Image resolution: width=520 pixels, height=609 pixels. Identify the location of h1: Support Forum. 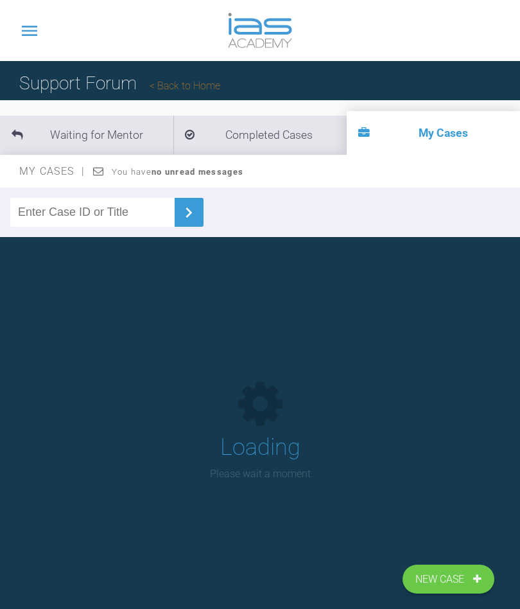
(119, 83).